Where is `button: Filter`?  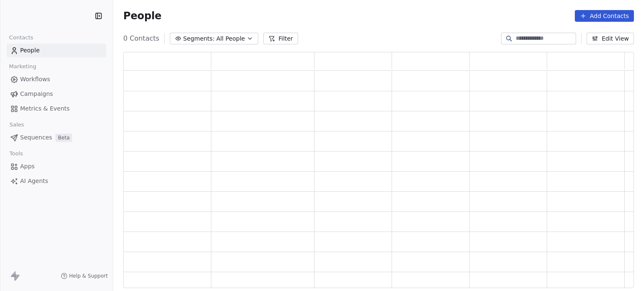 button: Filter is located at coordinates (280, 39).